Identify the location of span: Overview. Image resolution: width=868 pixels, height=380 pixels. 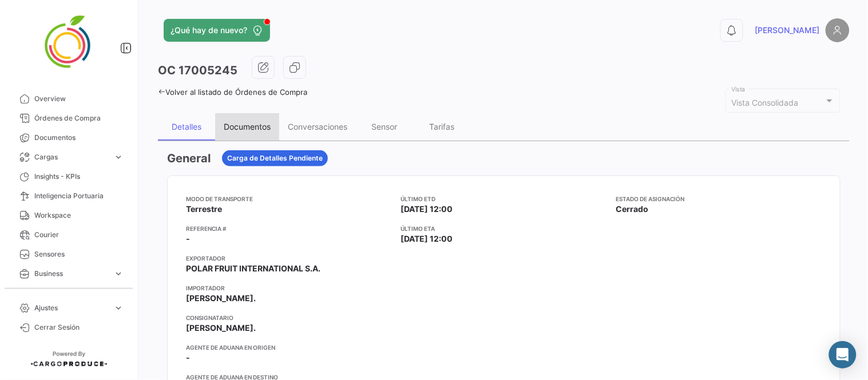
(79, 99).